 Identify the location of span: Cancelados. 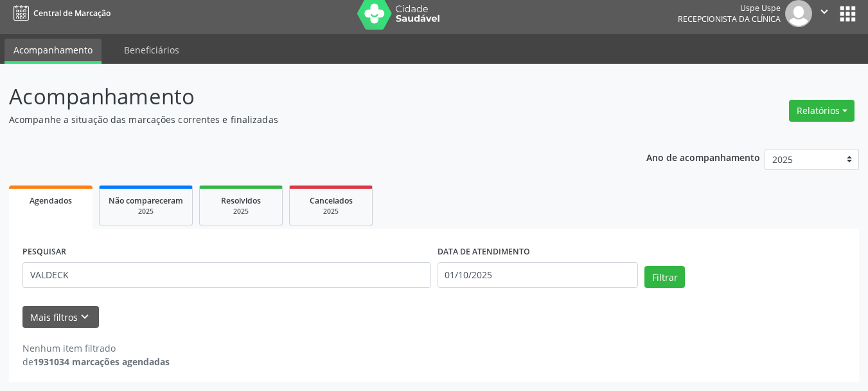
(331, 200).